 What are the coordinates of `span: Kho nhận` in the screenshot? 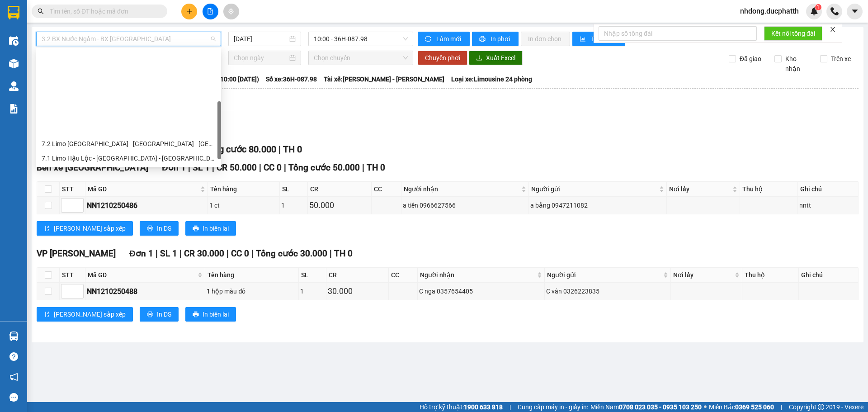 It's located at (797, 64).